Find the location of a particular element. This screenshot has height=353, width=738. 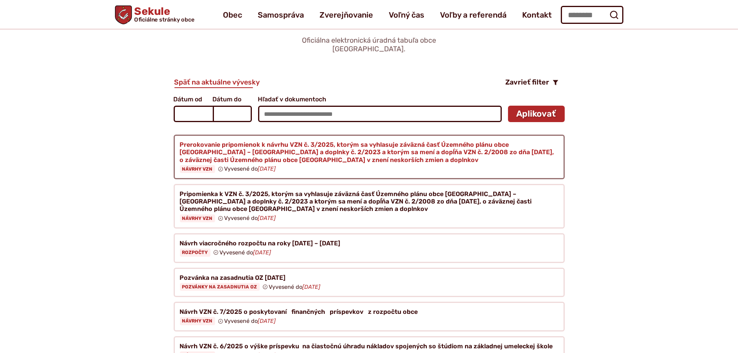

input: Dátum do is located at coordinates (232, 114).